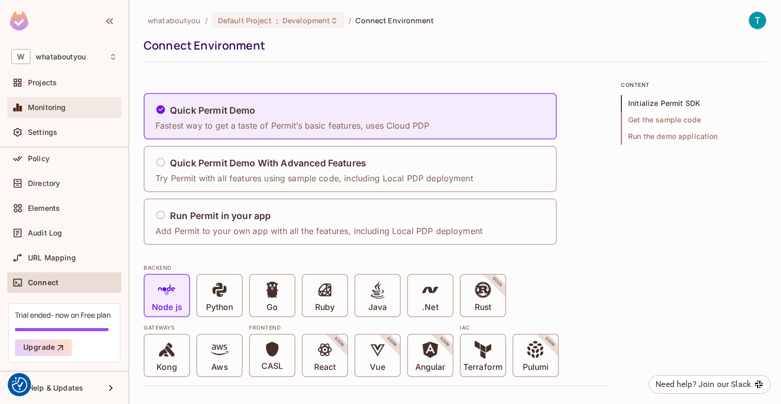 The image size is (781, 404). I want to click on img: Tommaso Tassi, so click(757, 20).